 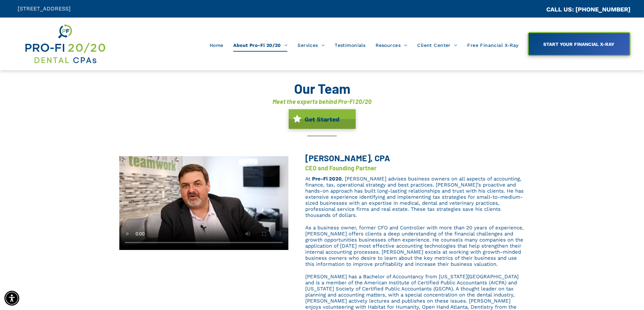 I want to click on span: At, so click(x=307, y=179).